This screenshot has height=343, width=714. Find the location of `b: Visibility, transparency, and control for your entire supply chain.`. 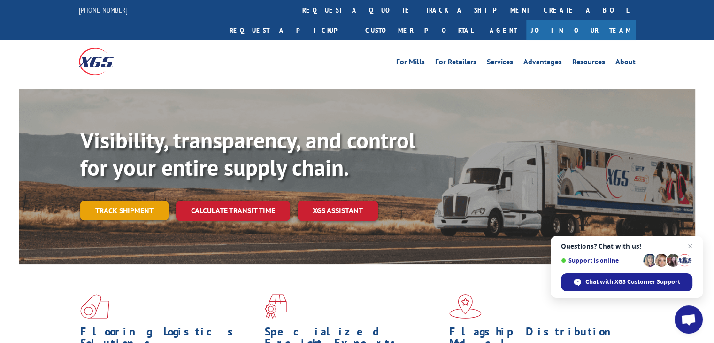

b: Visibility, transparency, and control for your entire supply chain. is located at coordinates (248, 154).